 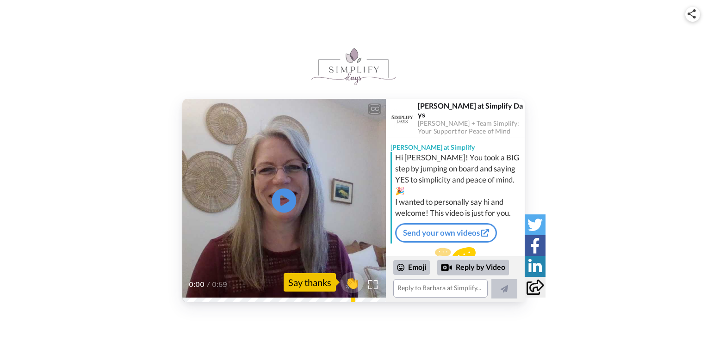 I want to click on img: Full screen, so click(x=373, y=285).